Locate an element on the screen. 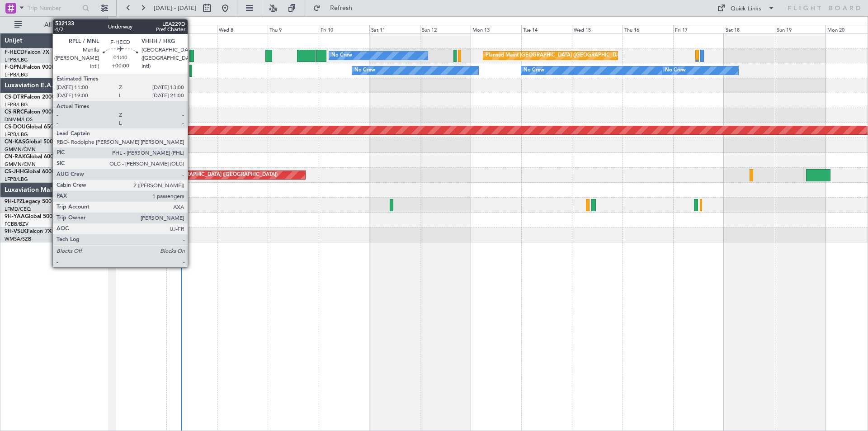 This screenshot has width=868, height=431. div: Tue 7 is located at coordinates (191, 29).